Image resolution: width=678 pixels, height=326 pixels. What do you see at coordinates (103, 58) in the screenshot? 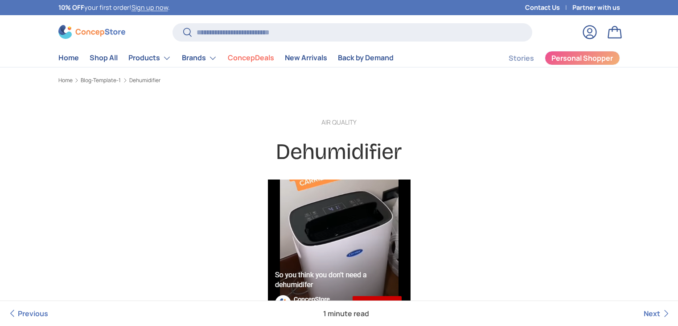
I see `a: Shop All` at bounding box center [103, 58].